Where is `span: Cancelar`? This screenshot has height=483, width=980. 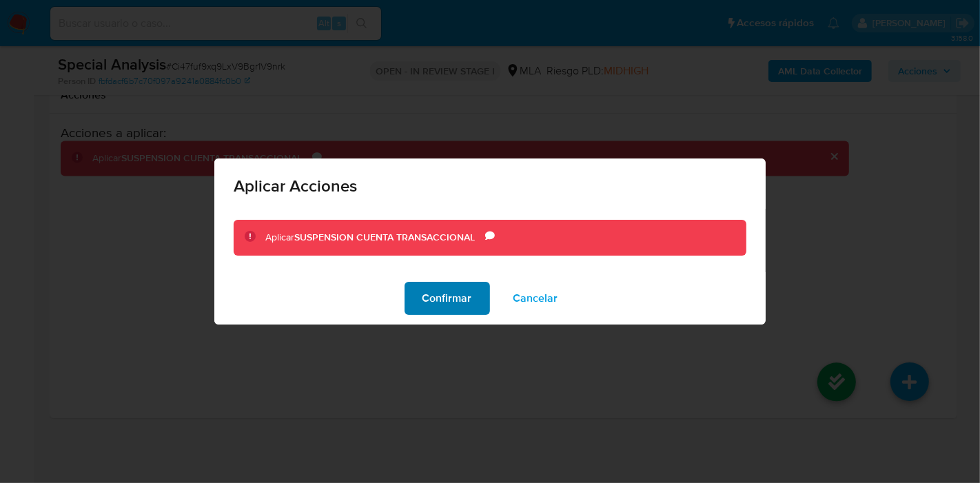 span: Cancelar is located at coordinates (535, 298).